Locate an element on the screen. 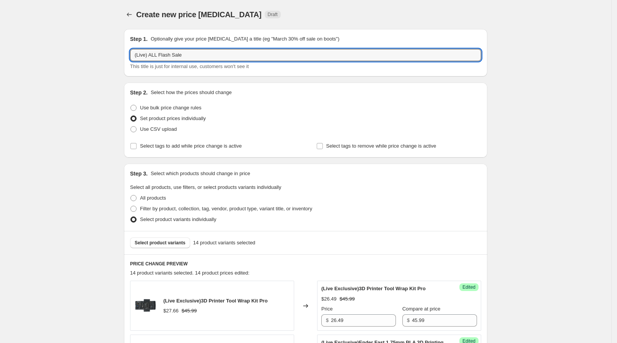 Image resolution: width=617 pixels, height=343 pixels. span: This title is just for internal use, customers won't see it is located at coordinates (189, 66).